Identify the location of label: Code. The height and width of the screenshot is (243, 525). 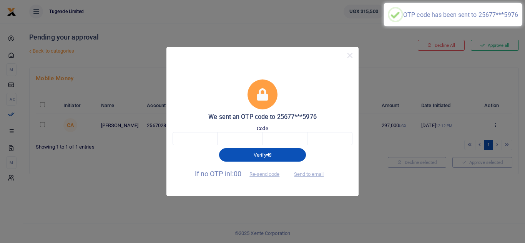
(262, 129).